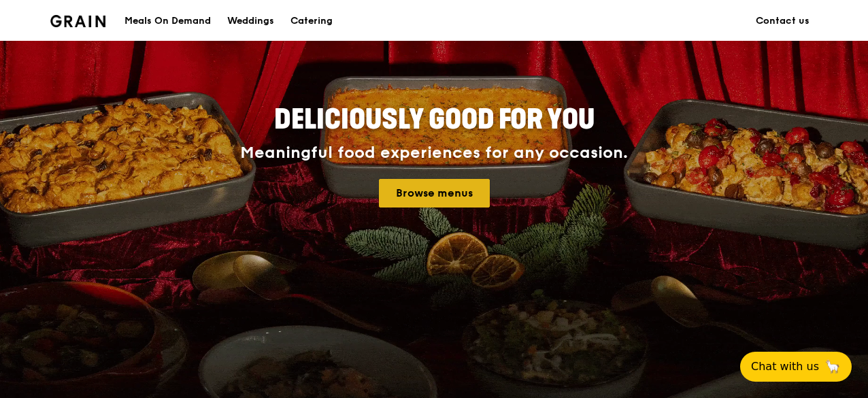  I want to click on a: Weddings, so click(250, 21).